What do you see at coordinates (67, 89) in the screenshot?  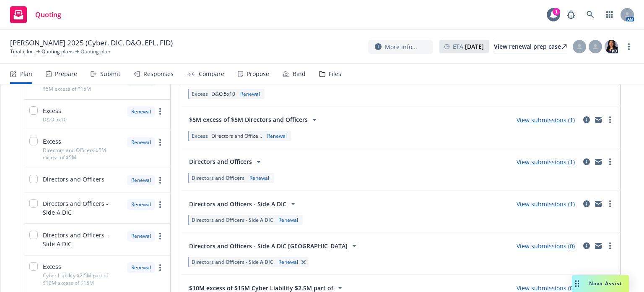 I see `span: $5M excess of $15M` at bounding box center [67, 89].